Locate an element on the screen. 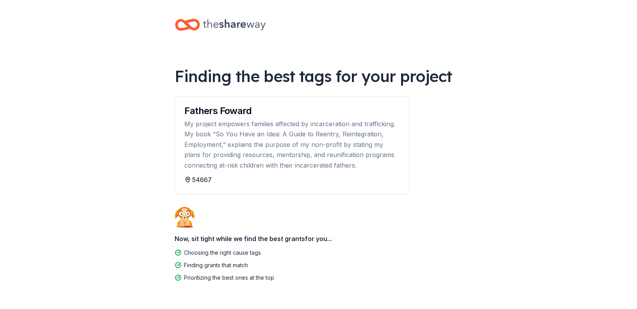 This screenshot has width=637, height=309. div: Finding the best tags for your project is located at coordinates (318, 76).